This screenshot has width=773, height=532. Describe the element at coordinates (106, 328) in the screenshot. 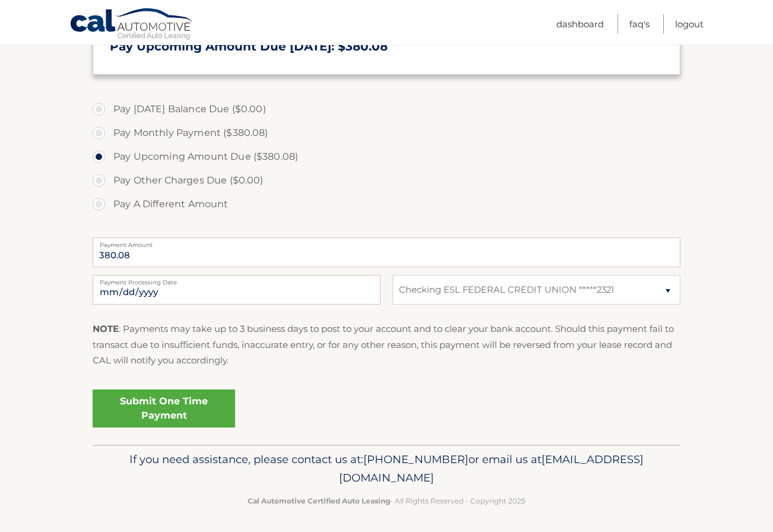

I see `strong: NOTE` at that location.